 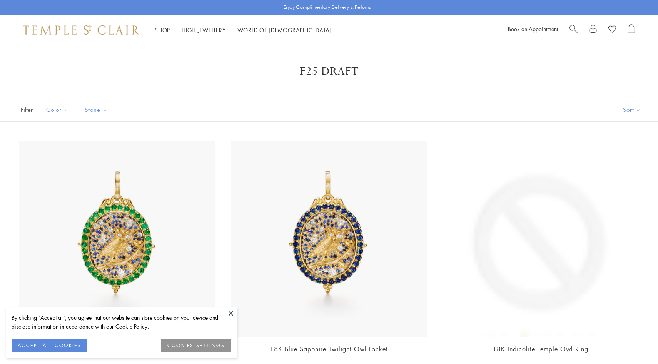 What do you see at coordinates (328, 349) in the screenshot?
I see `a: 18K Blue Sapphire Twilight Owl Locket` at bounding box center [328, 349].